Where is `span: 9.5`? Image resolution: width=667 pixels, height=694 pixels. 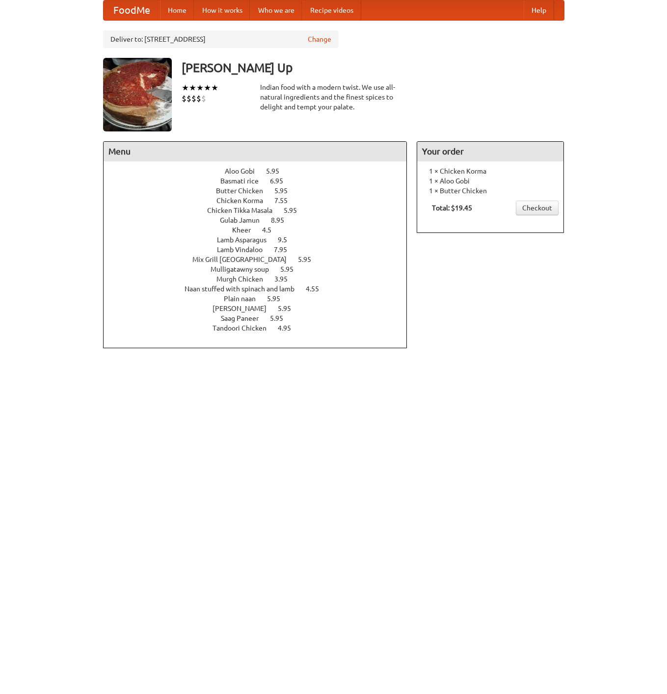 span: 9.5 is located at coordinates (287, 240).